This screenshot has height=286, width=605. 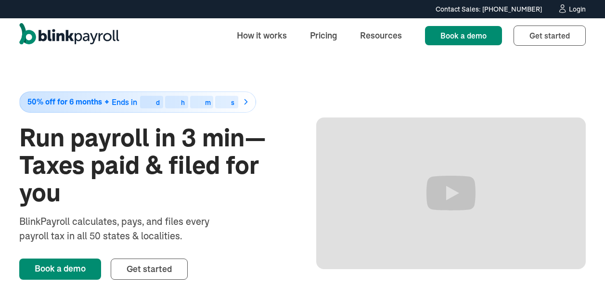 I want to click on div: BlinkPayroll calculates, pays, and files every payroll tax in all 50 states & localities., so click(x=127, y=229).